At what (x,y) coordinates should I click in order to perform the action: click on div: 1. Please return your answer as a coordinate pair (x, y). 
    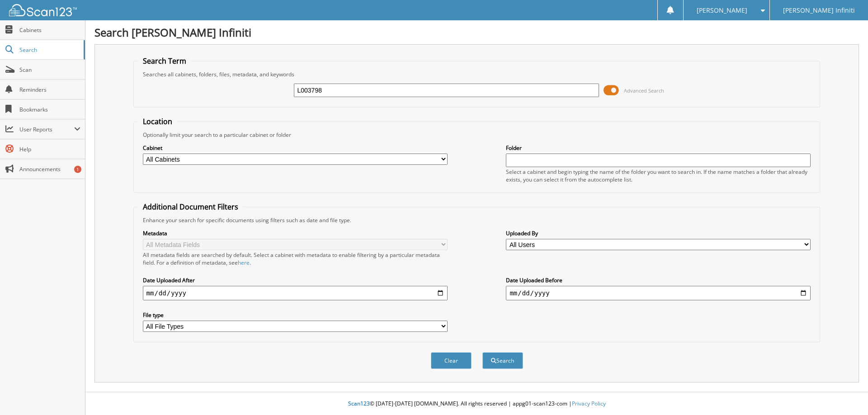
    Looking at the image, I should click on (78, 169).